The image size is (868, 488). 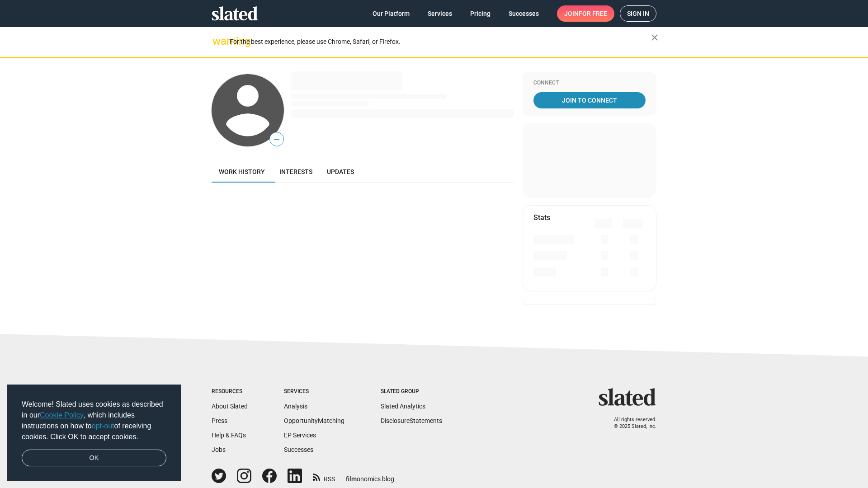 What do you see at coordinates (340, 172) in the screenshot?
I see `span: Updates` at bounding box center [340, 172].